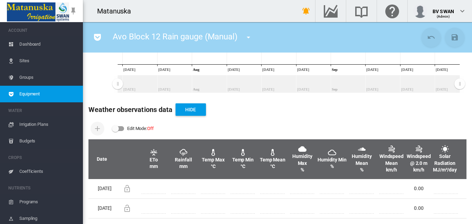  Describe the element at coordinates (184, 152) in the screenshot. I see `md-icon: icon-weather-pouring` at that location.